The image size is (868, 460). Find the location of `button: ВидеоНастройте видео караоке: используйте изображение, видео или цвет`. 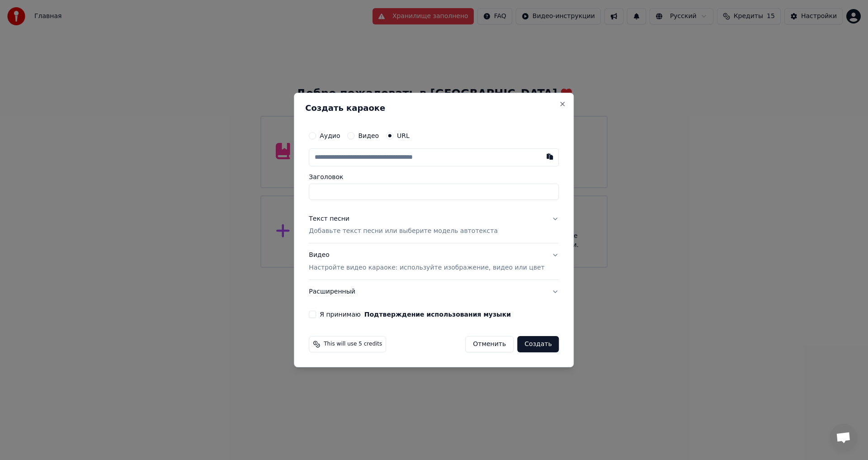

button: ВидеоНастройте видео караоке: используйте изображение, видео или цвет is located at coordinates (433, 262).